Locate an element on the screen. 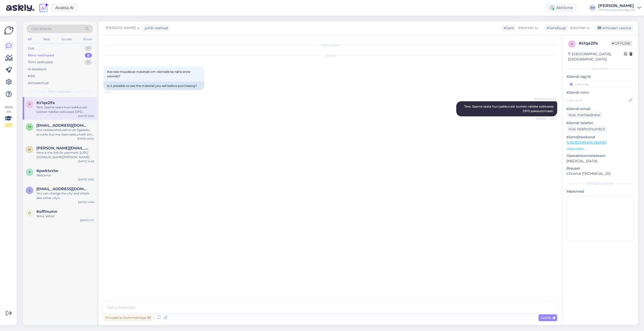  div: You can change the city and check also other city's is located at coordinates (65, 196).